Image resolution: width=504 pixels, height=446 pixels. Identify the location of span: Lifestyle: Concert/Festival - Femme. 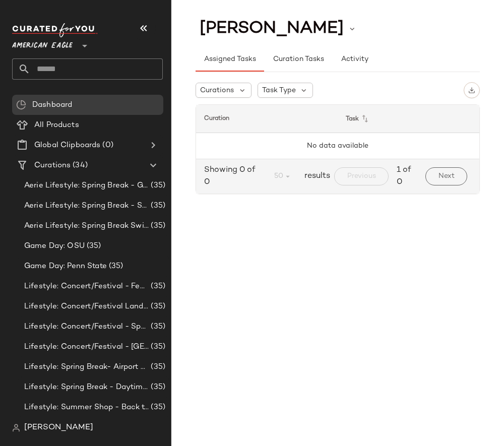
(86, 287).